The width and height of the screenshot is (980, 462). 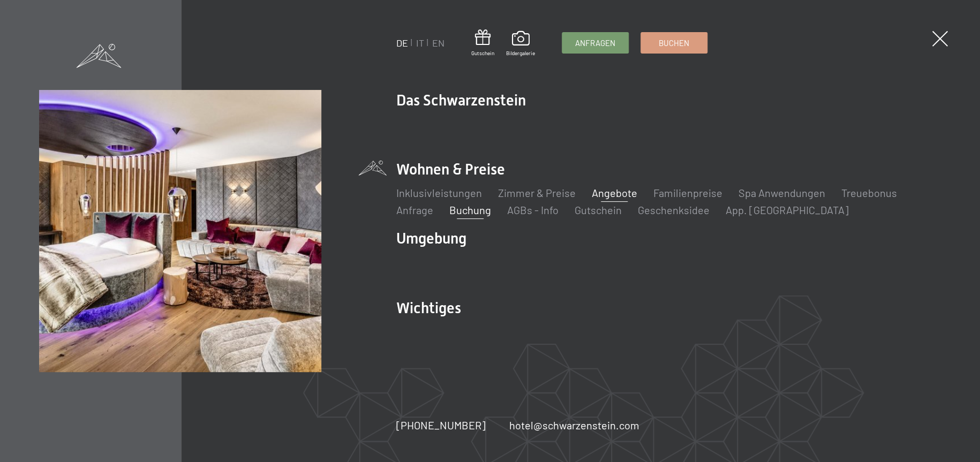 What do you see at coordinates (521, 44) in the screenshot?
I see `a: Bildergalerie` at bounding box center [521, 44].